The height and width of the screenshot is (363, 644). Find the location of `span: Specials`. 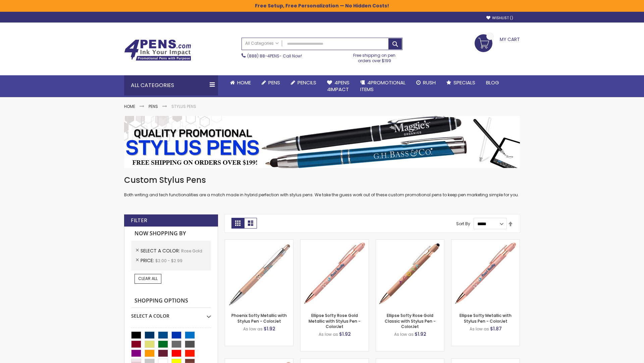

span: Specials is located at coordinates (464, 82).